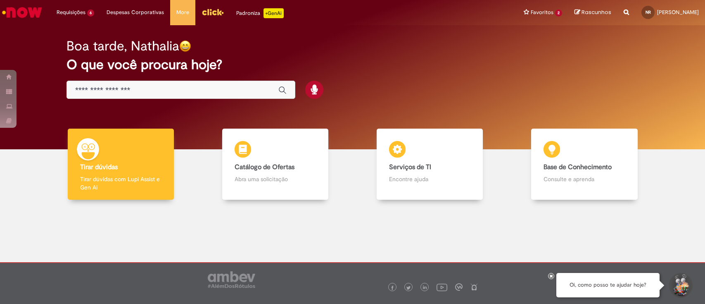 The height and width of the screenshot is (304, 705). What do you see at coordinates (593, 12) in the screenshot?
I see `a: Rascunhos` at bounding box center [593, 12].